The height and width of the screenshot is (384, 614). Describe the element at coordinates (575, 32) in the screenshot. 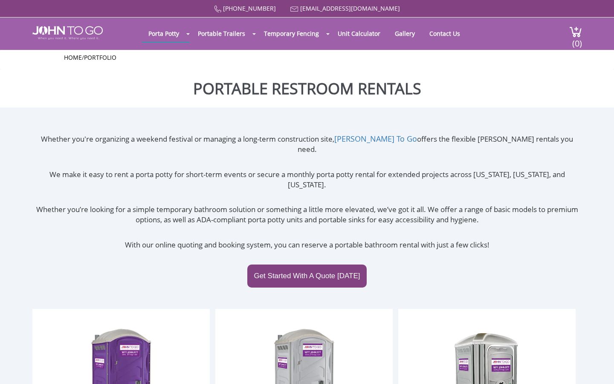

I see `img: cart a` at that location.